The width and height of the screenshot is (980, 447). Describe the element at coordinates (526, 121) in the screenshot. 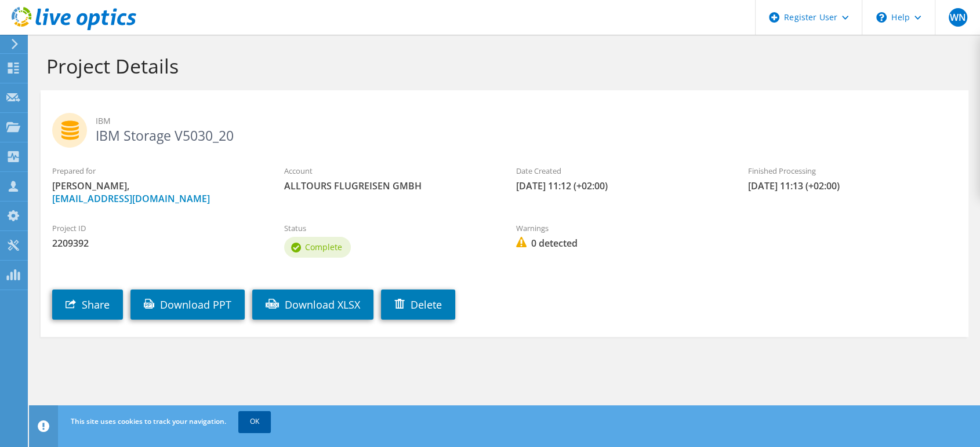

I see `span: IBM` at that location.